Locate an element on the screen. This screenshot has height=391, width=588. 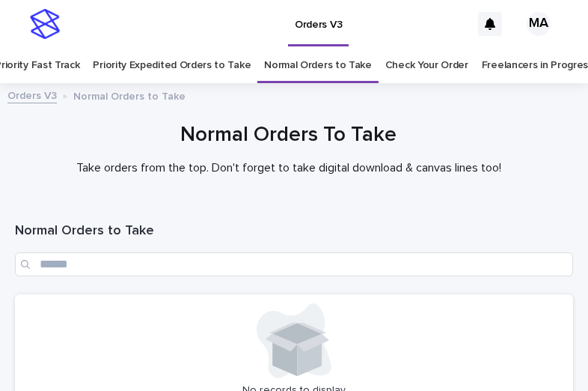
h1: Normal Orders To Take is located at coordinates (288, 135).